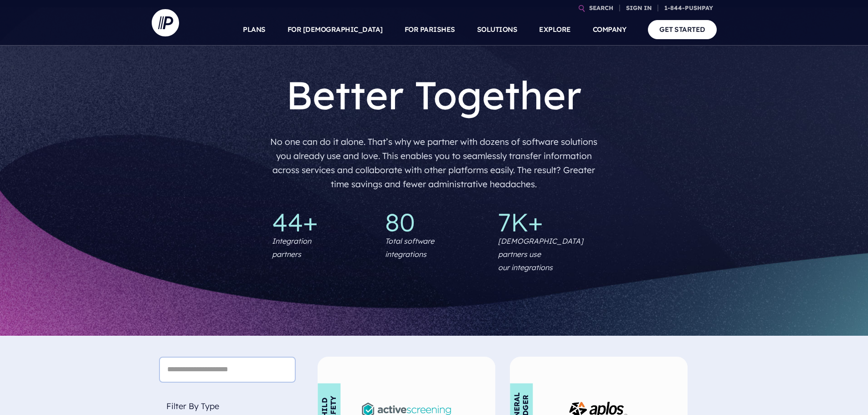 The height and width of the screenshot is (415, 868). Describe the element at coordinates (434, 163) in the screenshot. I see `p: No one can do it alone. That’s why we partner with dozens of software solutions you already use a...` at that location.